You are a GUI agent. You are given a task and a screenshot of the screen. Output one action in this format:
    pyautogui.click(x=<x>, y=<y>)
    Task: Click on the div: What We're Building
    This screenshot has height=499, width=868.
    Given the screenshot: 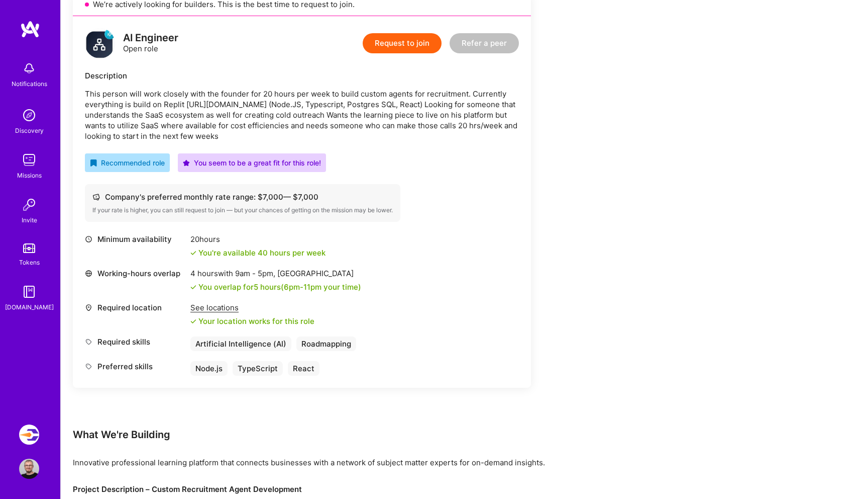 What is the action you would take?
    pyautogui.click(x=374, y=434)
    